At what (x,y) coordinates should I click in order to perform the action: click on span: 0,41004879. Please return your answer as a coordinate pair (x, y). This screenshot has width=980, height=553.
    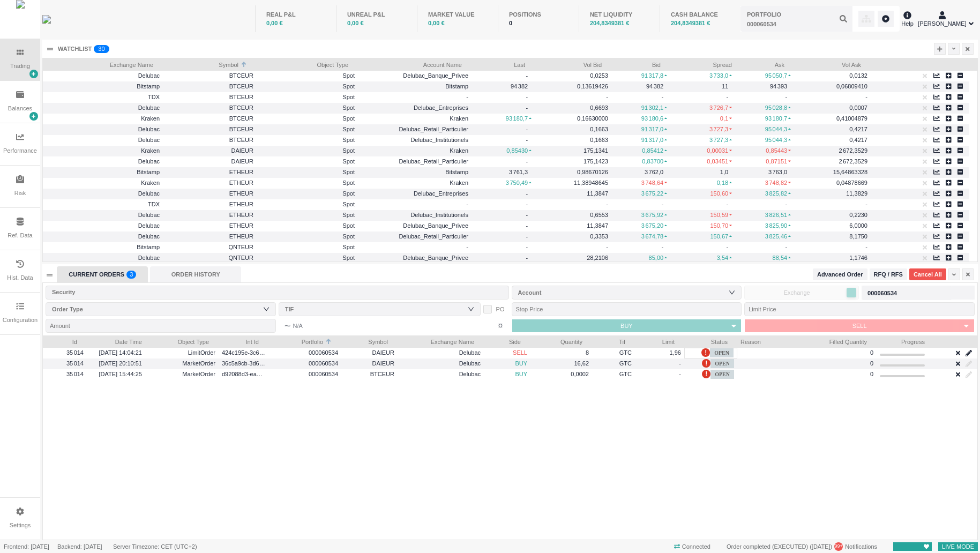
    Looking at the image, I should click on (852, 119).